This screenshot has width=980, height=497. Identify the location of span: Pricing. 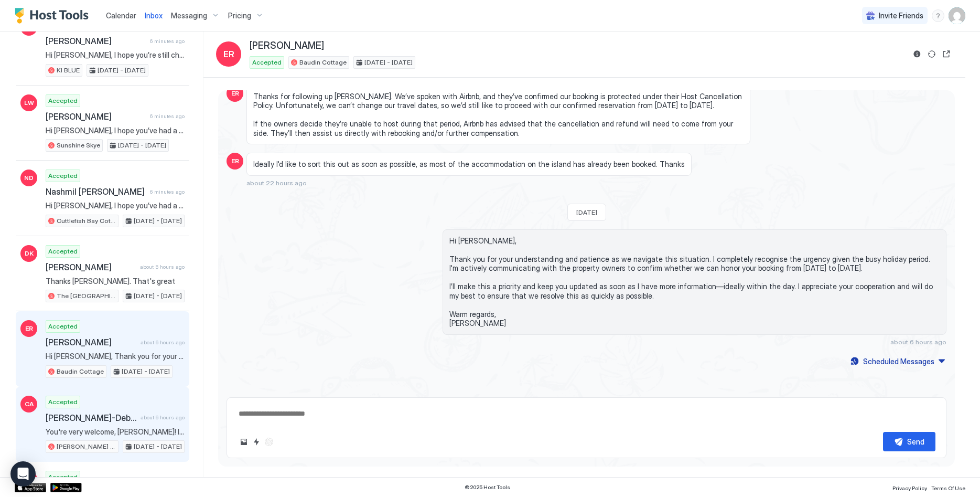
(240, 15).